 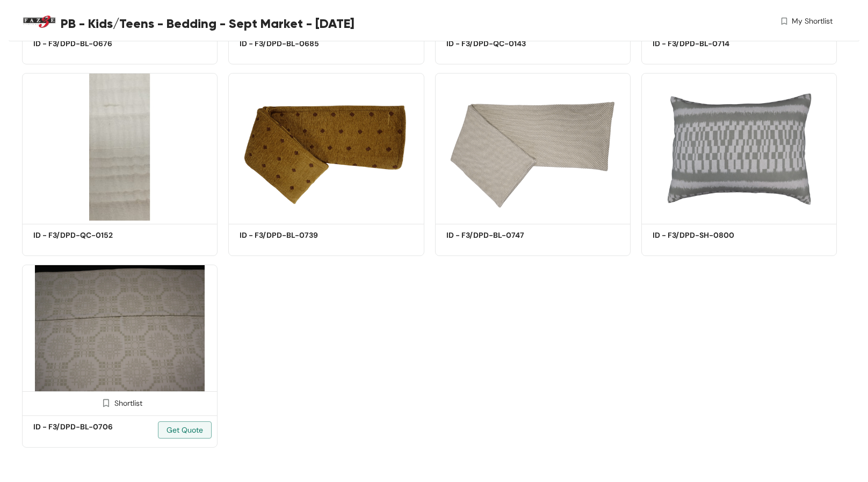 I want to click on img: 20982ded-469f-4cd3-8f3f-1f4191ca1396, so click(x=739, y=147).